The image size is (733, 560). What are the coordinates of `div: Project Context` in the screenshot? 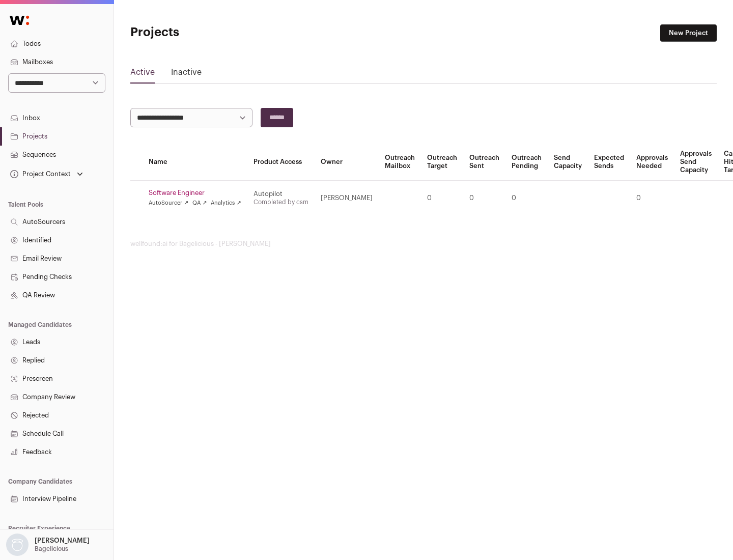 It's located at (39, 174).